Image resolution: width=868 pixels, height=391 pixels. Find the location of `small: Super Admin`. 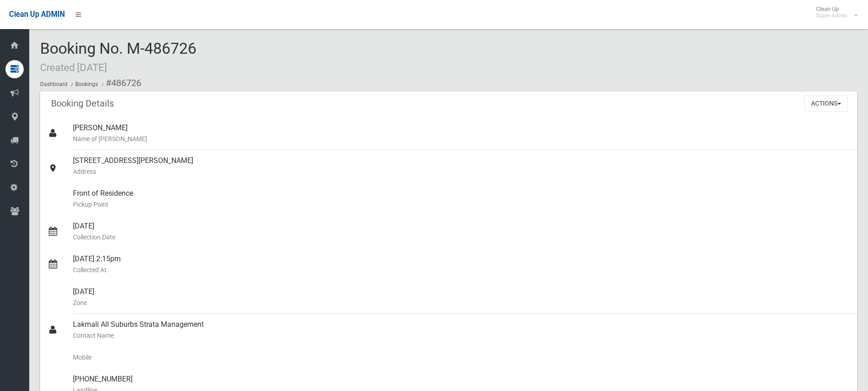

small: Super Admin is located at coordinates (832, 16).